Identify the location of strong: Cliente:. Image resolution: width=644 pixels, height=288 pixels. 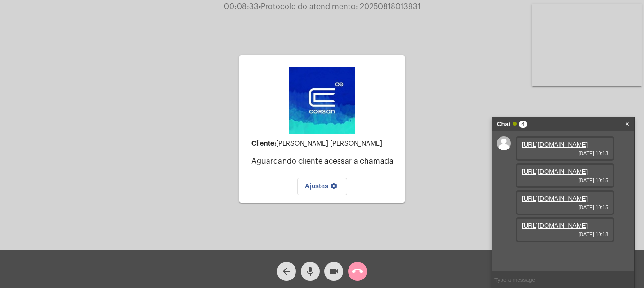
(264, 143).